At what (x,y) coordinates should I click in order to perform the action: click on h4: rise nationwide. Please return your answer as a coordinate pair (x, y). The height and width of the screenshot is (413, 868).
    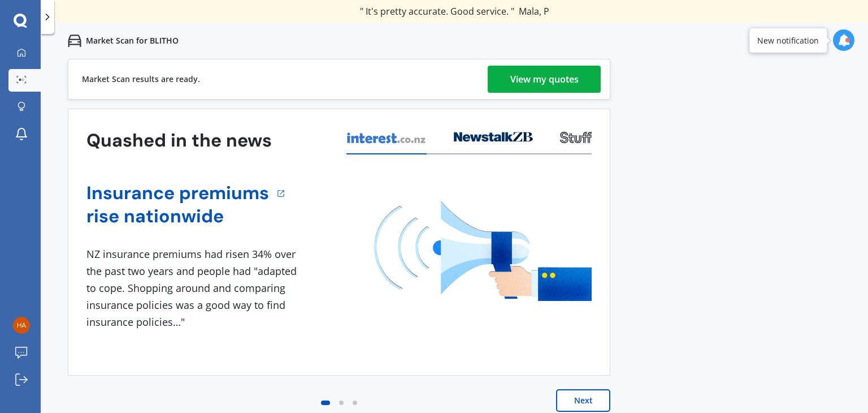
    Looking at the image, I should click on (178, 216).